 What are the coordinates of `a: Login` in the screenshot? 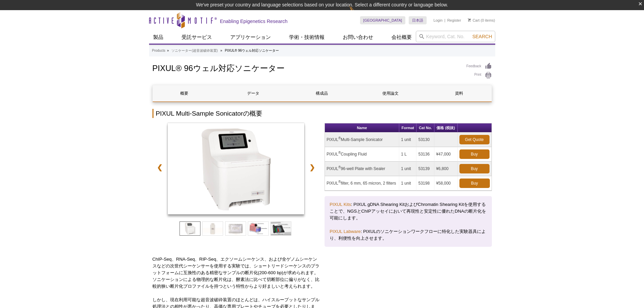 It's located at (438, 21).